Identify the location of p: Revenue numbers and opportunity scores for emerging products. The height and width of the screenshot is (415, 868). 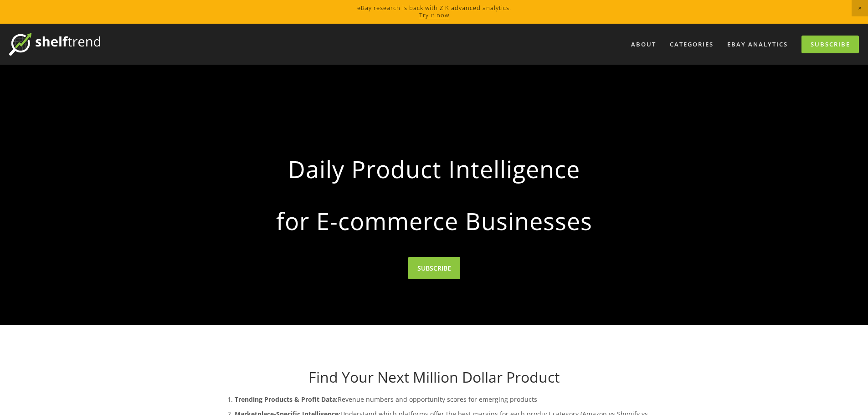
(443, 399).